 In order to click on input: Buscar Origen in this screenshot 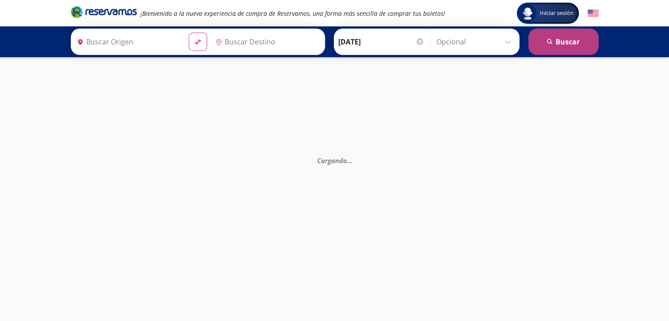, I will do `click(127, 42)`.